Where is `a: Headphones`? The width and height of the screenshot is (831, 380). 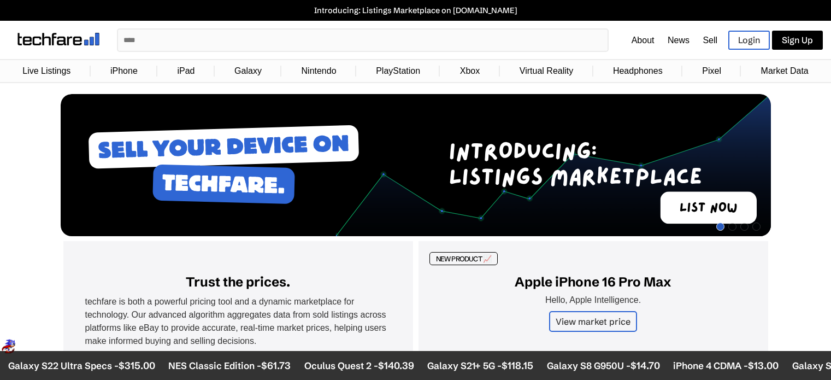 a: Headphones is located at coordinates (638, 71).